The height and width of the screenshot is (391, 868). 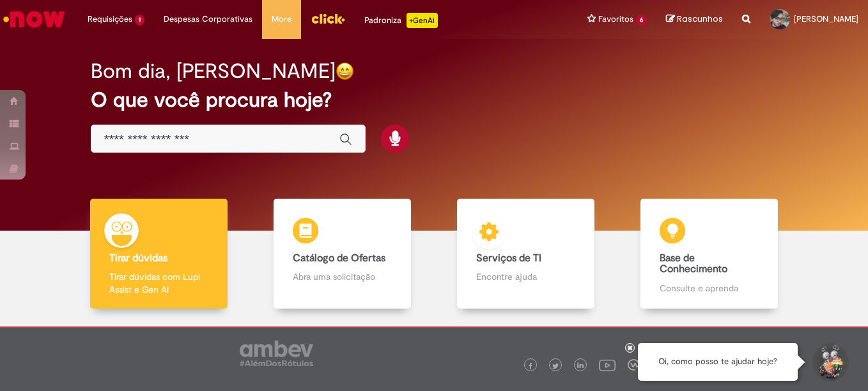 I want to click on a: Catálogo de Ofertas Abra uma solicitação, so click(x=342, y=254).